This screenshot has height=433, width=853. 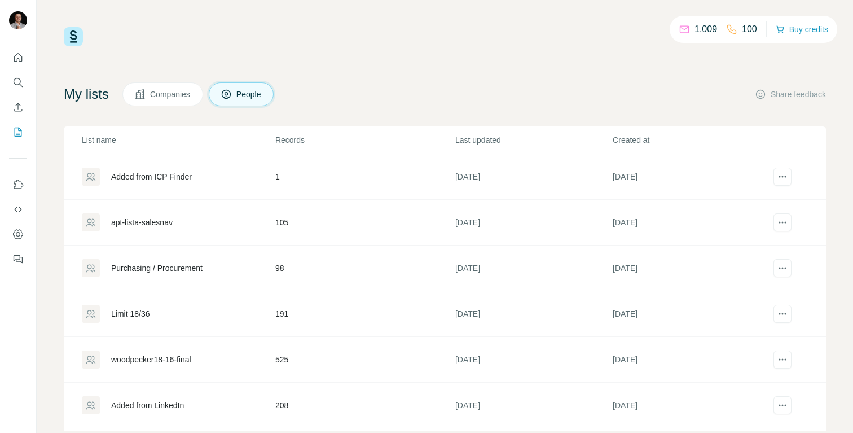 I want to click on td: 105, so click(x=364, y=222).